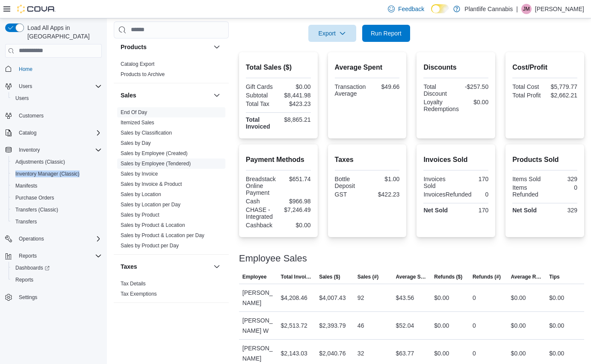  Describe the element at coordinates (412, 277) in the screenshot. I see `span: Average Sale` at that location.